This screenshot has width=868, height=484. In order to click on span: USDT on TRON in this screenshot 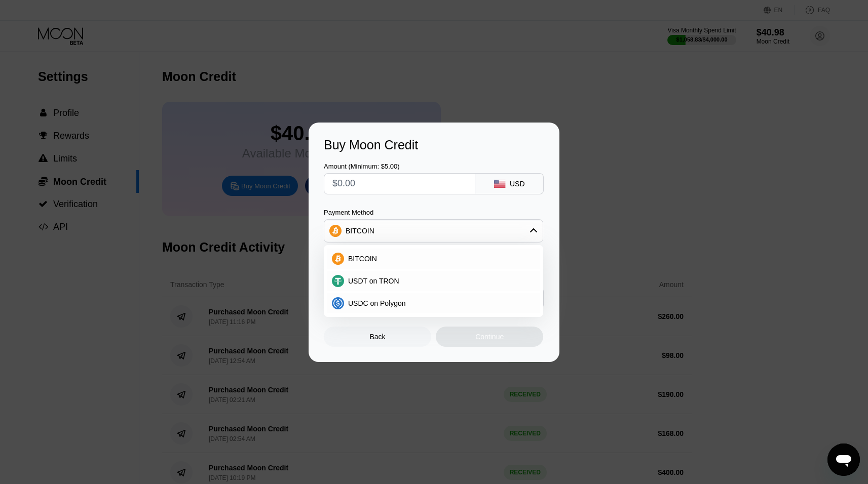, I will do `click(373, 281)`.